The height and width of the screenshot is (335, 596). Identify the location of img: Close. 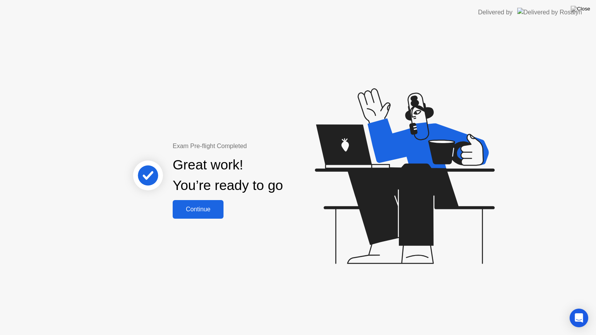
(581, 9).